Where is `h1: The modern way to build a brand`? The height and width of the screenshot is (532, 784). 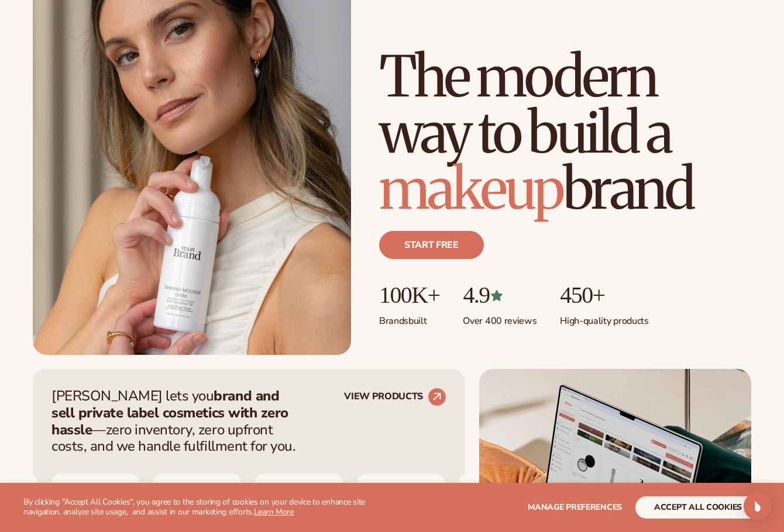 h1: The modern way to build a brand is located at coordinates (565, 133).